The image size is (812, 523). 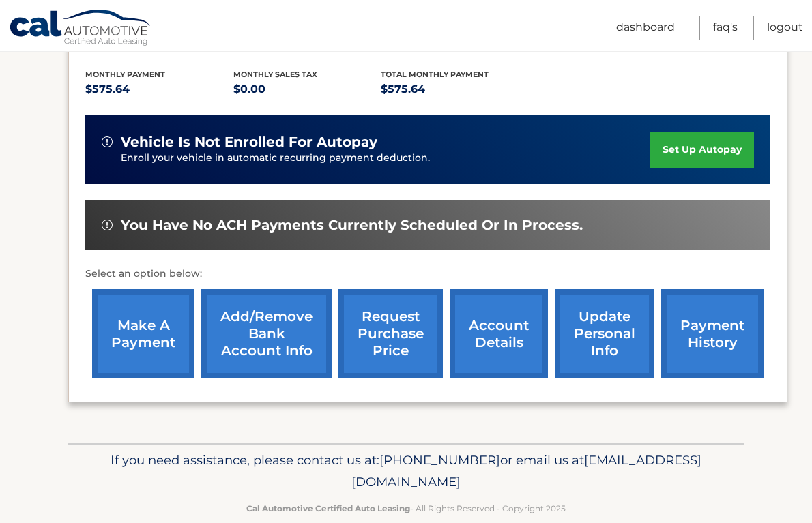 What do you see at coordinates (406, 471) in the screenshot?
I see `p: If you need assistance, please contact us at: or email us at` at bounding box center [406, 471].